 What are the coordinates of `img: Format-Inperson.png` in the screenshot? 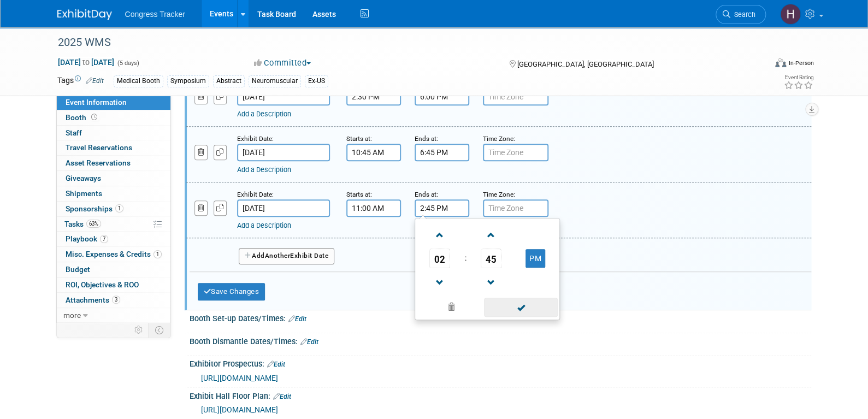 It's located at (780, 63).